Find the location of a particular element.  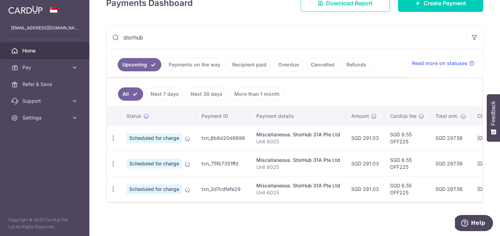

a: Next 30 days is located at coordinates (206, 94).